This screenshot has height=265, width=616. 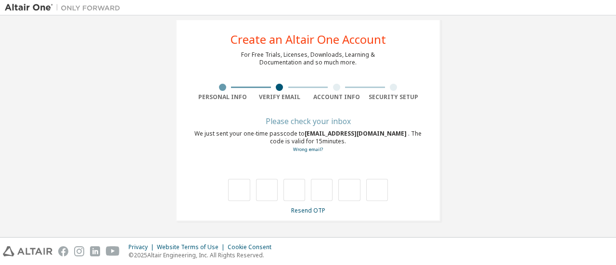 What do you see at coordinates (63, 251) in the screenshot?
I see `img: facebook.svg` at bounding box center [63, 251].